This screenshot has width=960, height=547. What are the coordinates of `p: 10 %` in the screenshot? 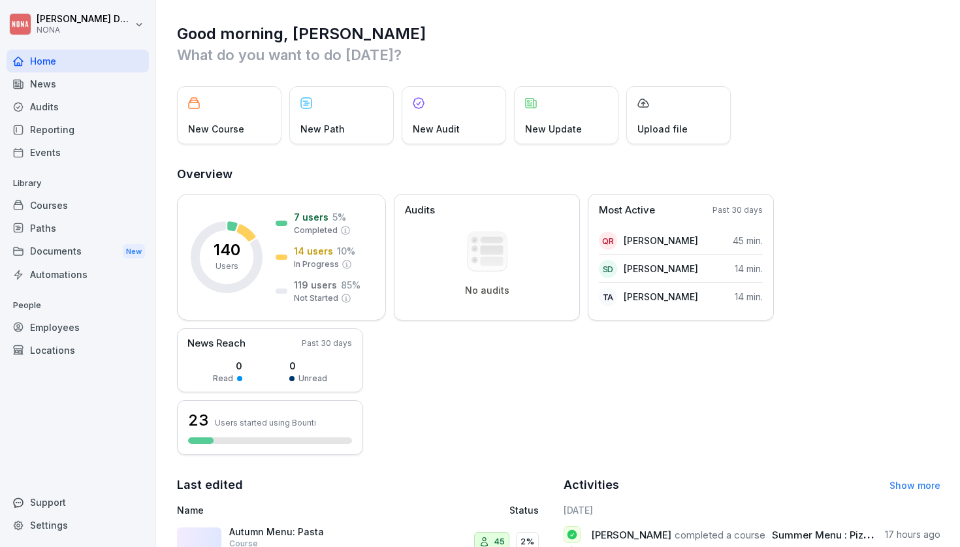 It's located at (346, 251).